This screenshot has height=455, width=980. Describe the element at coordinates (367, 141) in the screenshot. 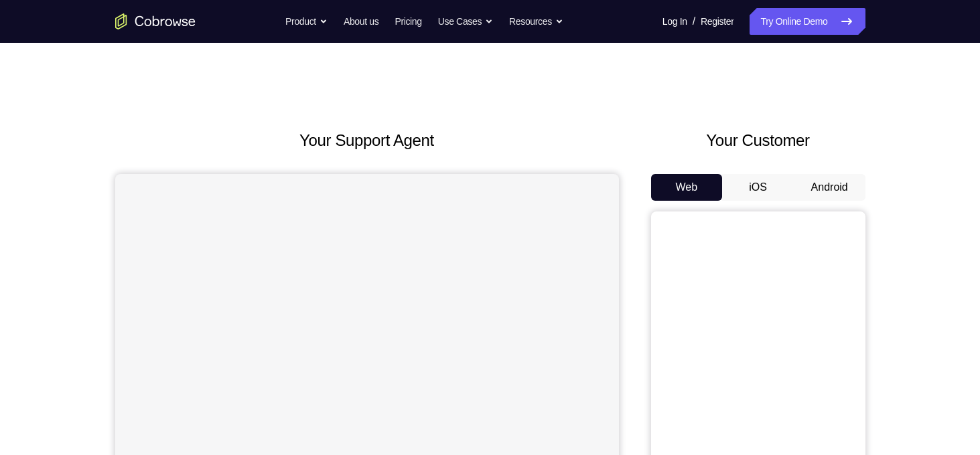

I see `h2: Your Support Agent` at that location.